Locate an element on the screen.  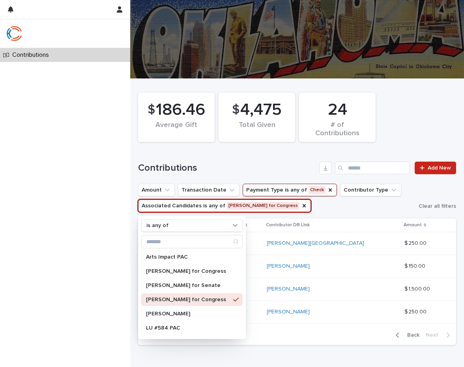
button: Associated Candidates is located at coordinates (224, 206).